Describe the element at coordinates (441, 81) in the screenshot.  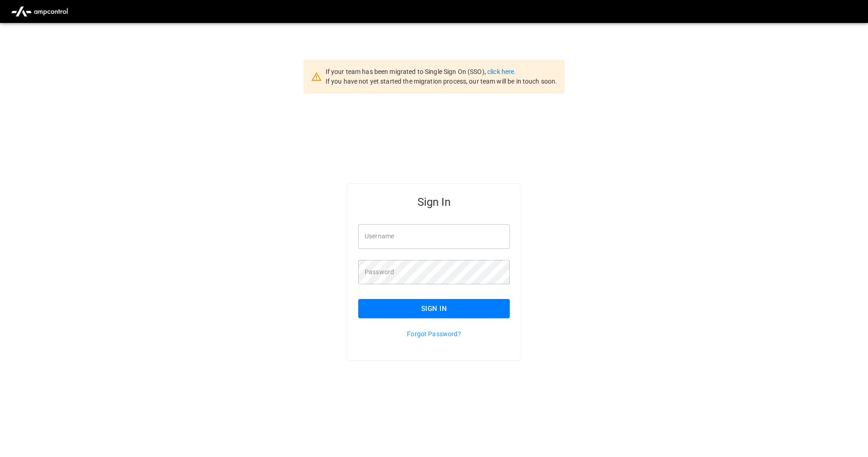
I see `span: If you have not yet started the migration process, our team will be in touch soon.` at that location.